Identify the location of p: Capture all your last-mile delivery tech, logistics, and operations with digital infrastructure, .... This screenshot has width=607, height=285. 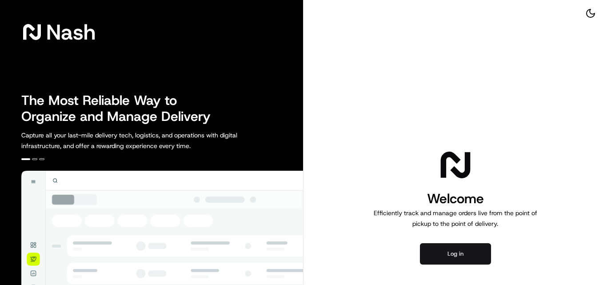
(149, 140).